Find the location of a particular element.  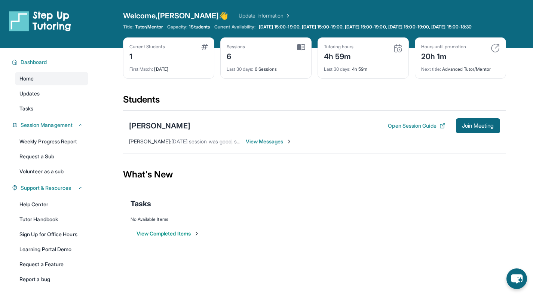

a: Learning Portal Demo is located at coordinates (52, 249).